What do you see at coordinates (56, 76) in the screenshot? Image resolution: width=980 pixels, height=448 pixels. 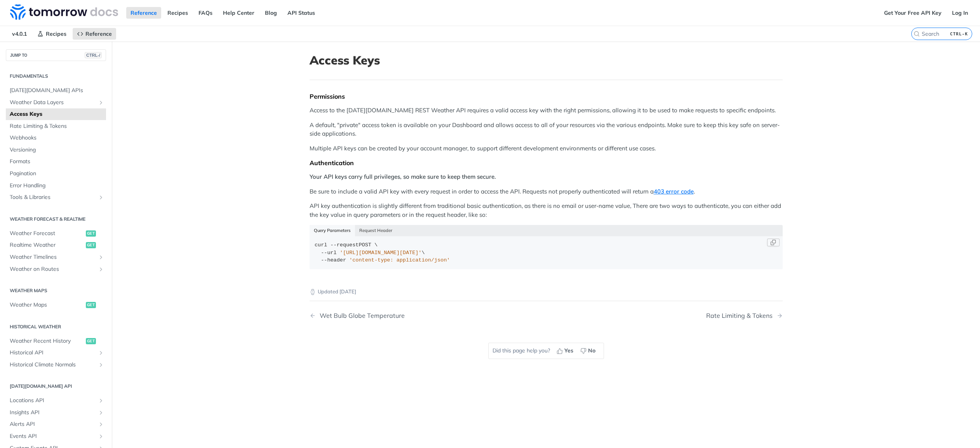 I see `h2: Fundamentals` at bounding box center [56, 76].